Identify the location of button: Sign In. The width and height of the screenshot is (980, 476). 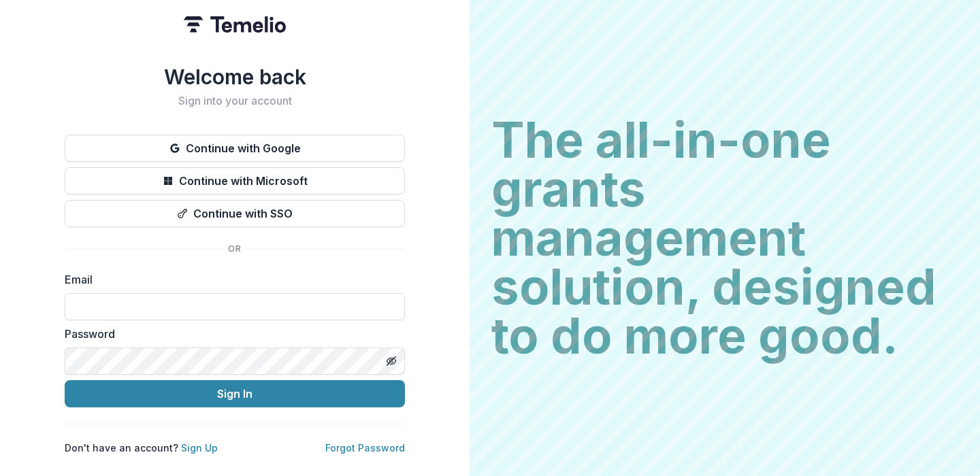
(235, 394).